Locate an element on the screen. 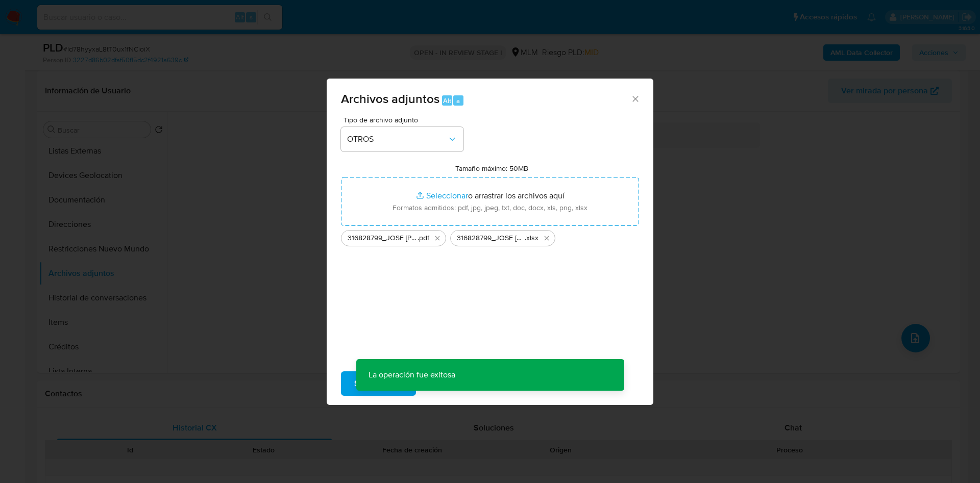 The height and width of the screenshot is (483, 980). label: Tamaño máximo: 50MB is located at coordinates (492, 168).